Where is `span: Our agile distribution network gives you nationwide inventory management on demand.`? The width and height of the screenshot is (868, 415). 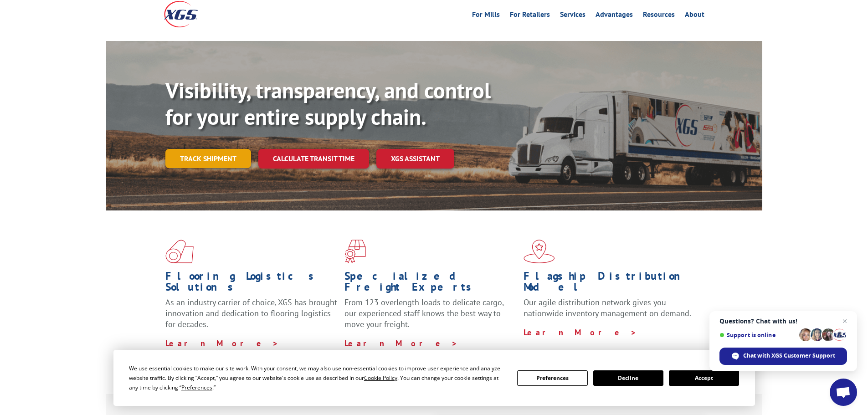
span: Our agile distribution network gives you nationwide inventory management on demand. is located at coordinates (608, 307).